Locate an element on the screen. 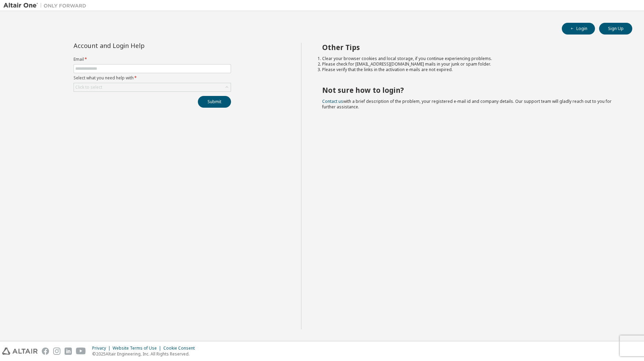 This screenshot has width=644, height=361. label: Email is located at coordinates (152, 60).